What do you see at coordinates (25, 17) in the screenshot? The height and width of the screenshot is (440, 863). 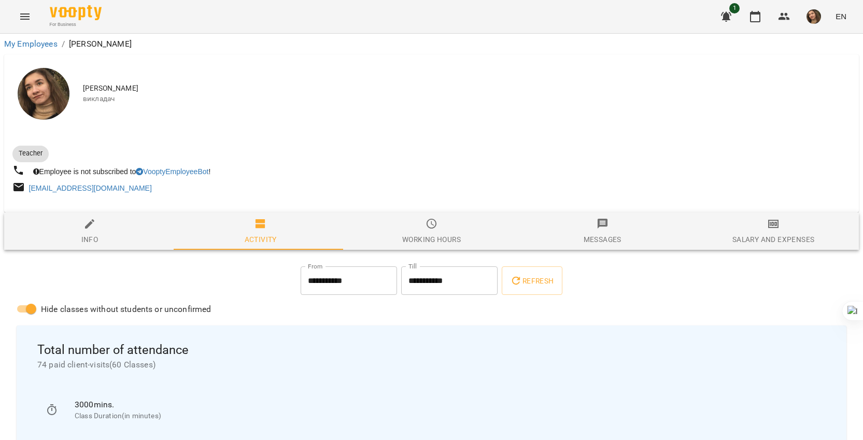 I see `button: Menu` at bounding box center [25, 17].